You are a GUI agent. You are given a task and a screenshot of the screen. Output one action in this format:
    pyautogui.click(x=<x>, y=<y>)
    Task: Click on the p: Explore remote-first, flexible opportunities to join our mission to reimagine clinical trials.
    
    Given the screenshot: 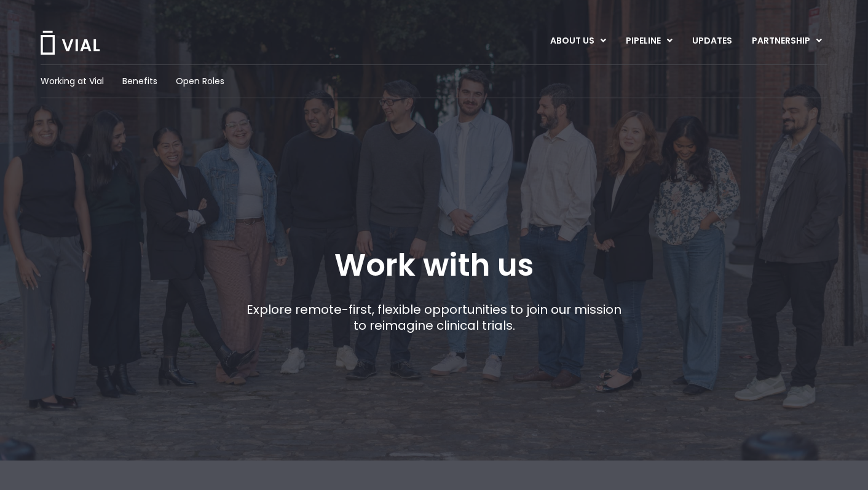 What is the action you would take?
    pyautogui.click(x=434, y=318)
    